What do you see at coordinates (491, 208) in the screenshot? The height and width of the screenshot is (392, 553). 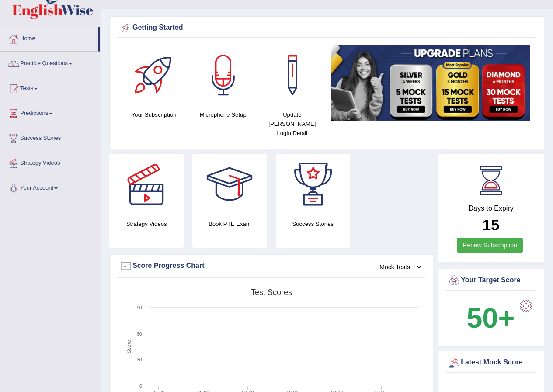 I see `h4: Days to Expiry` at bounding box center [491, 208].